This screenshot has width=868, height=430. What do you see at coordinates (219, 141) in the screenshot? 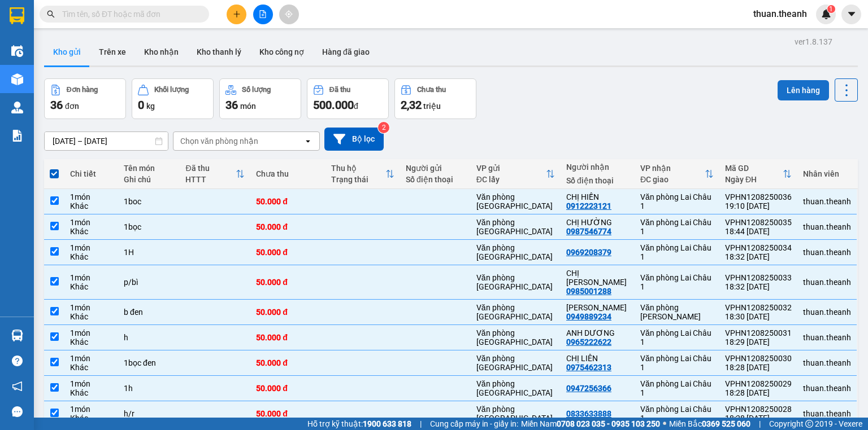
I see `div: Chọn văn phòng nhận` at bounding box center [219, 141].